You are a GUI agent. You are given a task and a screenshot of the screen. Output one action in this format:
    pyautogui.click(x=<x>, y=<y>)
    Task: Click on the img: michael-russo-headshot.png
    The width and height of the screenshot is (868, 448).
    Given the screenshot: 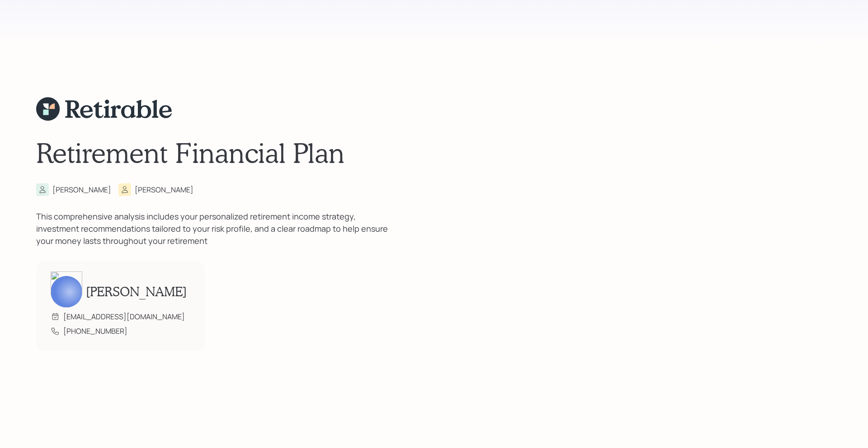 What is the action you would take?
    pyautogui.click(x=66, y=289)
    